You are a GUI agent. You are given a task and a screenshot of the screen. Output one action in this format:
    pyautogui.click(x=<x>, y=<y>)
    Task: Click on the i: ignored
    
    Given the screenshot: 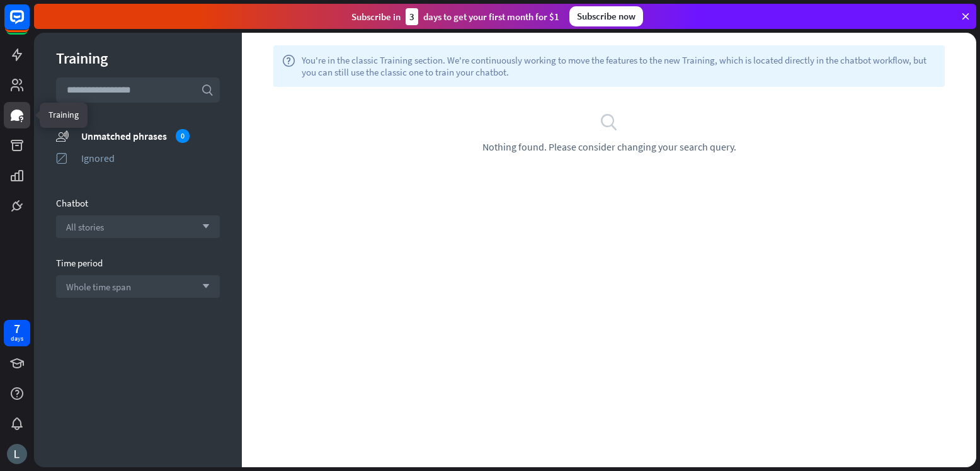 What is the action you would take?
    pyautogui.click(x=62, y=158)
    